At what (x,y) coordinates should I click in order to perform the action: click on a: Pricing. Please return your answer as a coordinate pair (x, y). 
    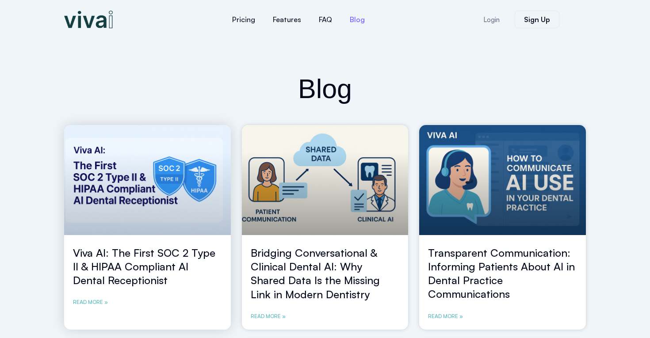
    Looking at the image, I should click on (244, 19).